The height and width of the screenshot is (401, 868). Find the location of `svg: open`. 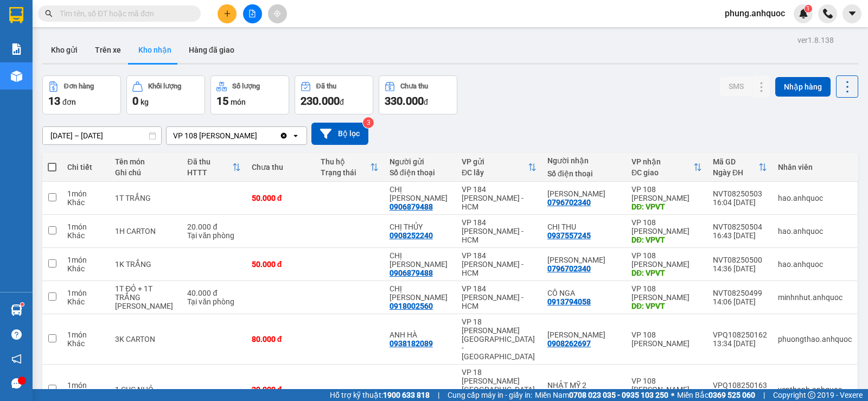

svg: open is located at coordinates (296, 136).